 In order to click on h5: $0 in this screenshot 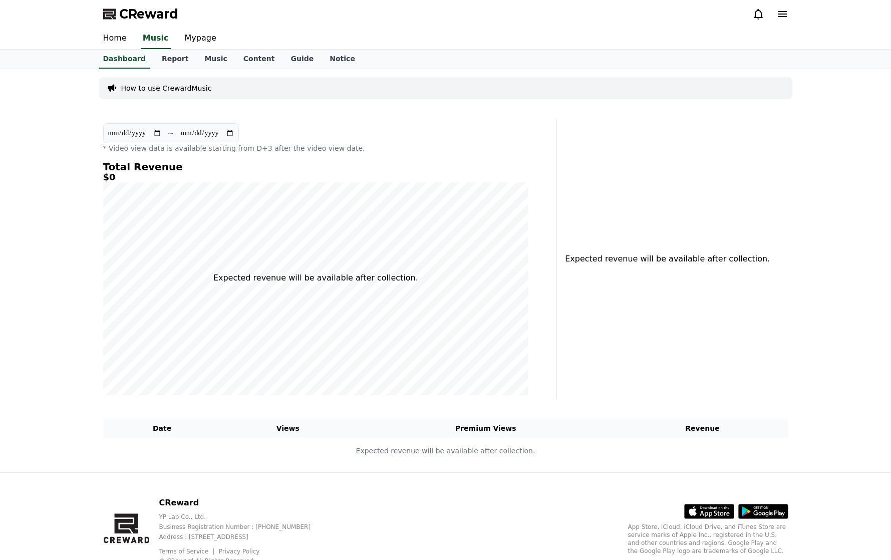, I will do `click(316, 177)`.